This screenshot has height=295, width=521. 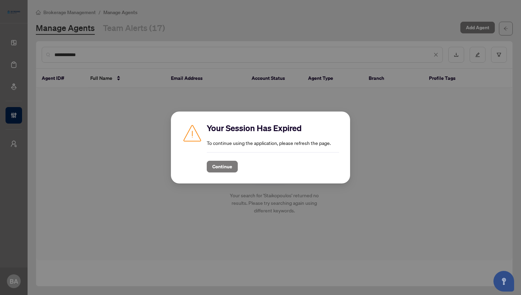 What do you see at coordinates (222, 167) in the screenshot?
I see `button: Continue` at bounding box center [222, 167].